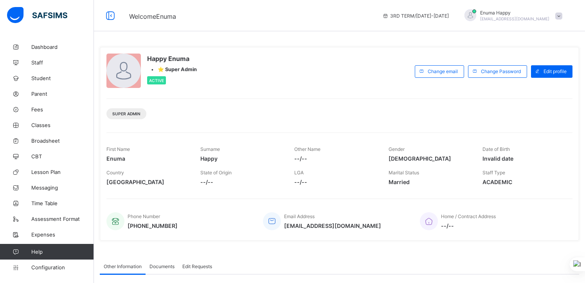  Describe the element at coordinates (63, 125) in the screenshot. I see `span: Classes` at that location.